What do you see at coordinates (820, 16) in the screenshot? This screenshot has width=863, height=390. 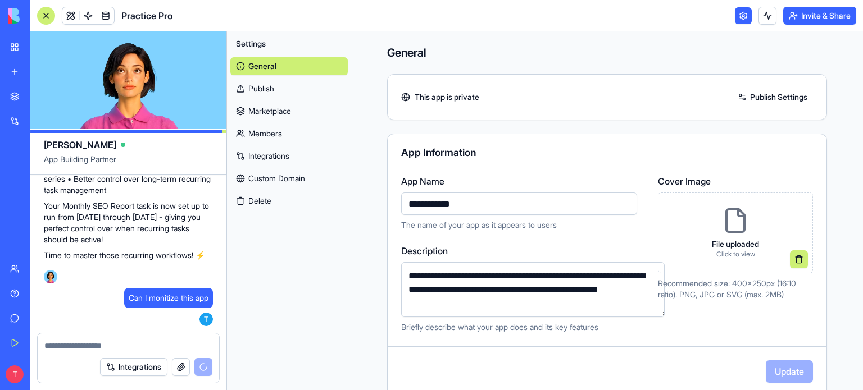 I see `button: Invite & Share` at bounding box center [820, 16].